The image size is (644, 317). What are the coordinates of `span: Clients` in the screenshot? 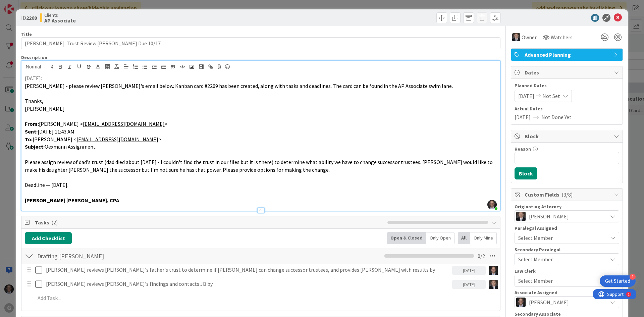 It's located at (60, 15).